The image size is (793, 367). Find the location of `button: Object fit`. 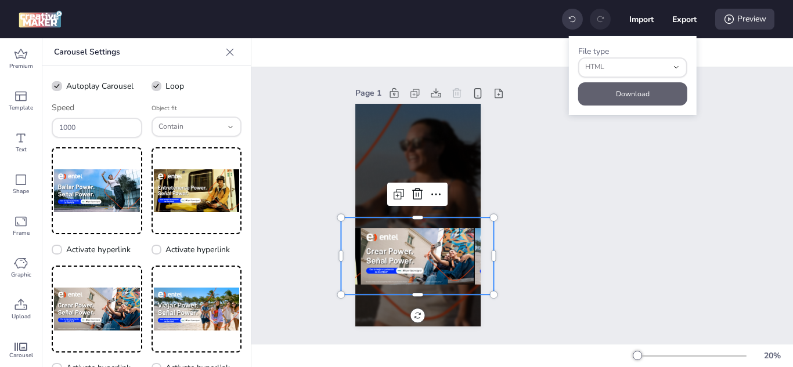

button: Object fit is located at coordinates (197, 126).